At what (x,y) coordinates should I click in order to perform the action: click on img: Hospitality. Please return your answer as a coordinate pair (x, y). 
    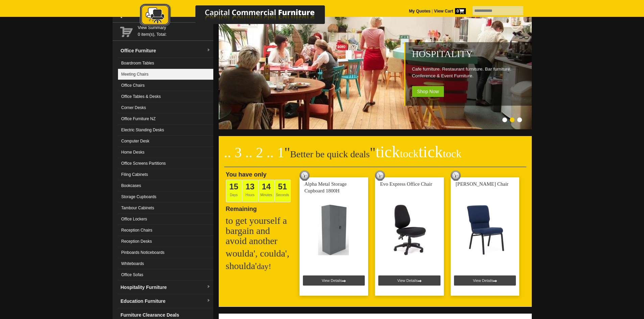
    Looking at the image, I should click on (376, 70).